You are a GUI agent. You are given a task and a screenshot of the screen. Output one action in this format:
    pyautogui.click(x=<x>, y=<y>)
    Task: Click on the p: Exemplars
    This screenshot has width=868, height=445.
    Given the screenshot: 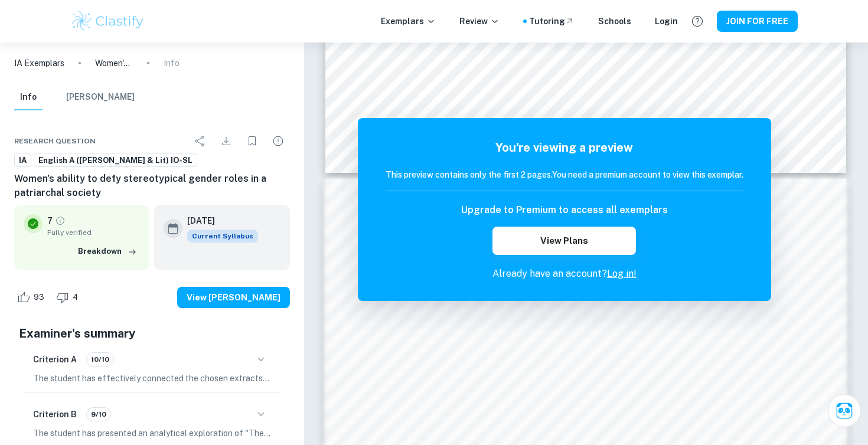 What is the action you would take?
    pyautogui.click(x=408, y=21)
    